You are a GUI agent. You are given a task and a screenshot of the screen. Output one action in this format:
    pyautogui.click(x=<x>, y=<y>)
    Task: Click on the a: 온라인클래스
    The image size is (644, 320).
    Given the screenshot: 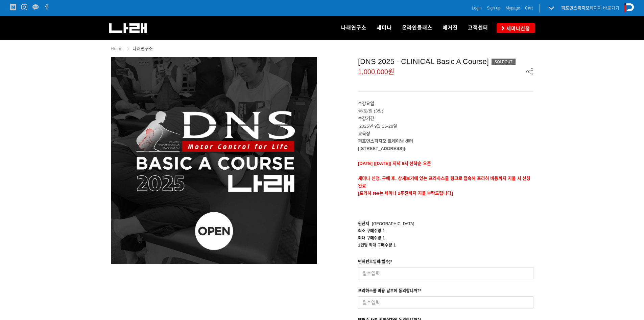 What is the action you would take?
    pyautogui.click(x=417, y=28)
    